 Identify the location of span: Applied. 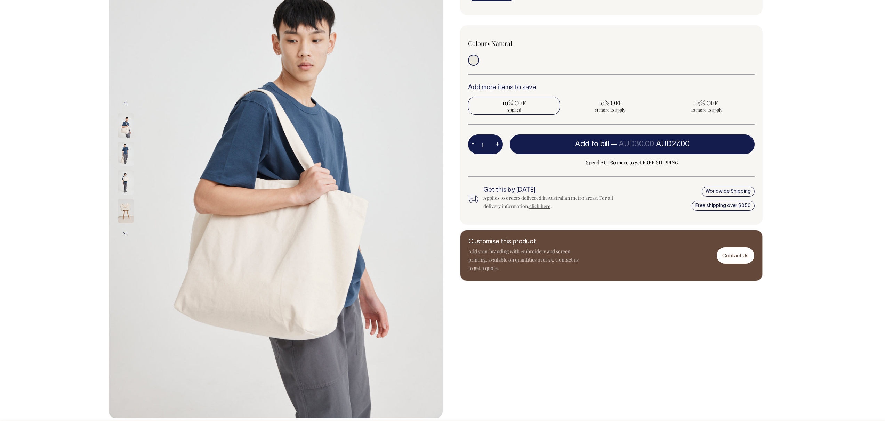
(514, 110).